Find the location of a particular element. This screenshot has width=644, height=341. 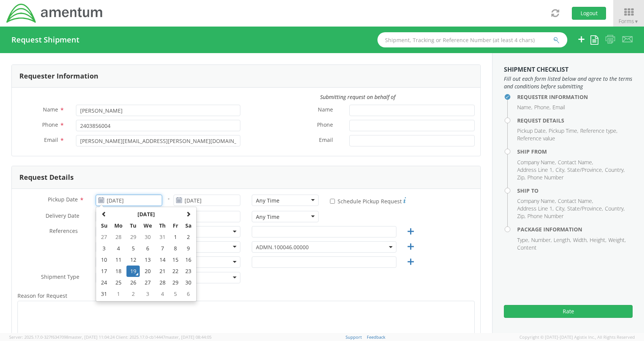

td: 13 is located at coordinates (148, 260).